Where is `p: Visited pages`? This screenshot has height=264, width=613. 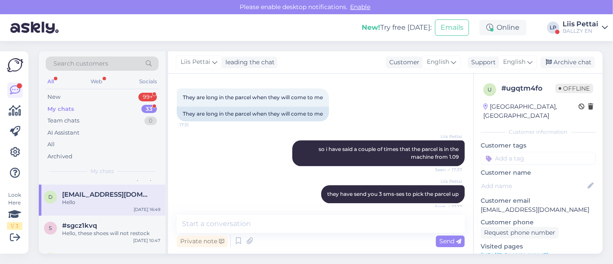
p: Visited pages is located at coordinates (538, 246).